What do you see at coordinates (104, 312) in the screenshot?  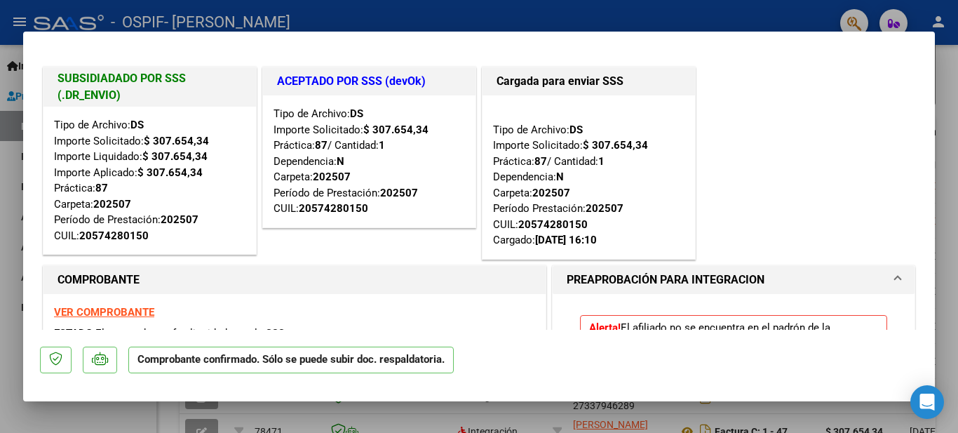 I see `a: VER COMPROBANTE` at bounding box center [104, 312].